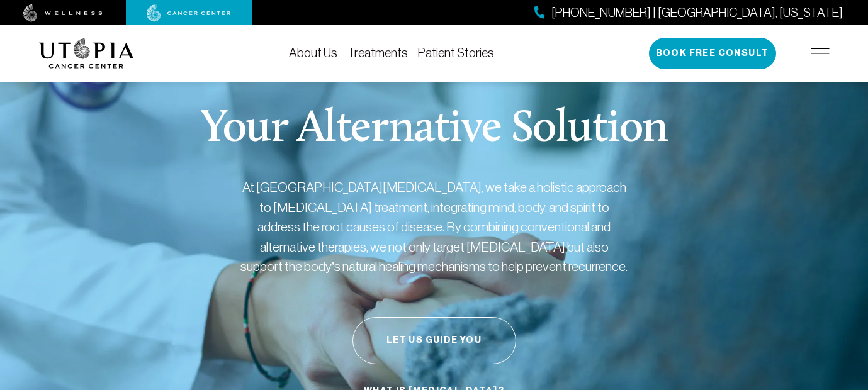 The width and height of the screenshot is (868, 390). I want to click on img: icon-hamburger, so click(820, 53).